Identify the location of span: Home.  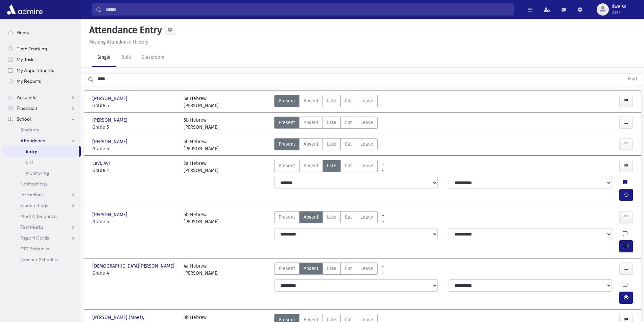
(23, 33).